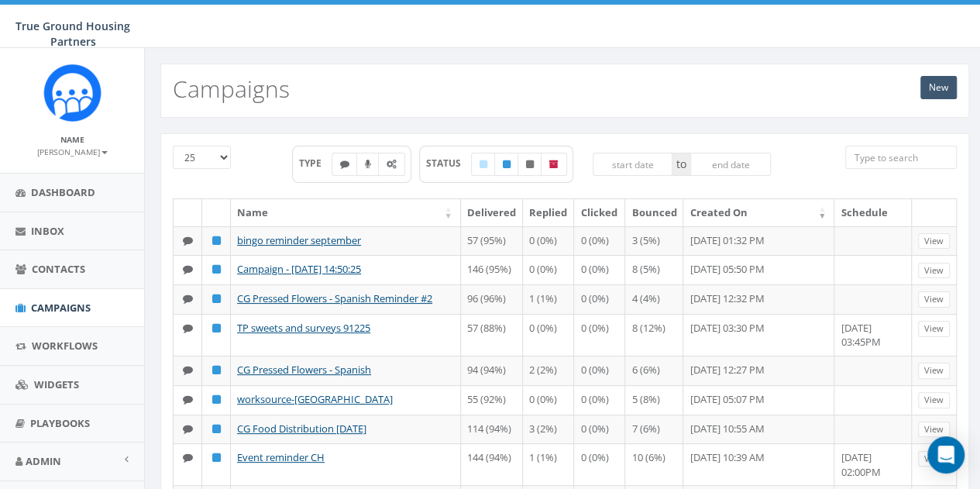 Image resolution: width=980 pixels, height=489 pixels. Describe the element at coordinates (530, 165) in the screenshot. I see `label: Unpublished` at that location.